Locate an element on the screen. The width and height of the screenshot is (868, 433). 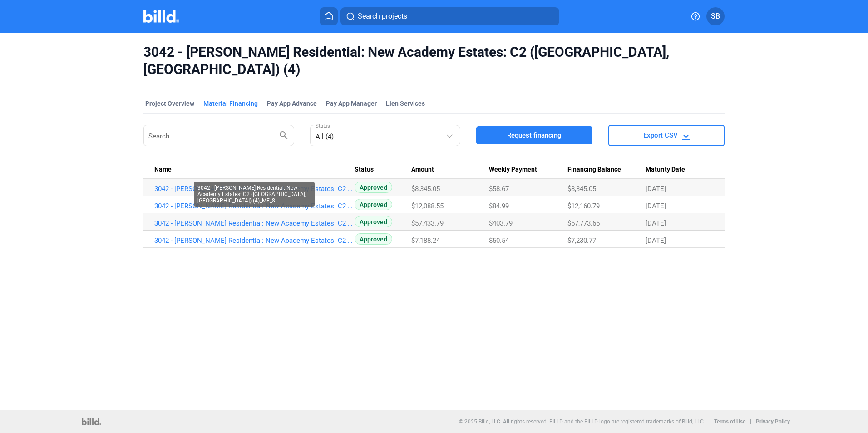
span: $57,433.79 is located at coordinates (428, 224).